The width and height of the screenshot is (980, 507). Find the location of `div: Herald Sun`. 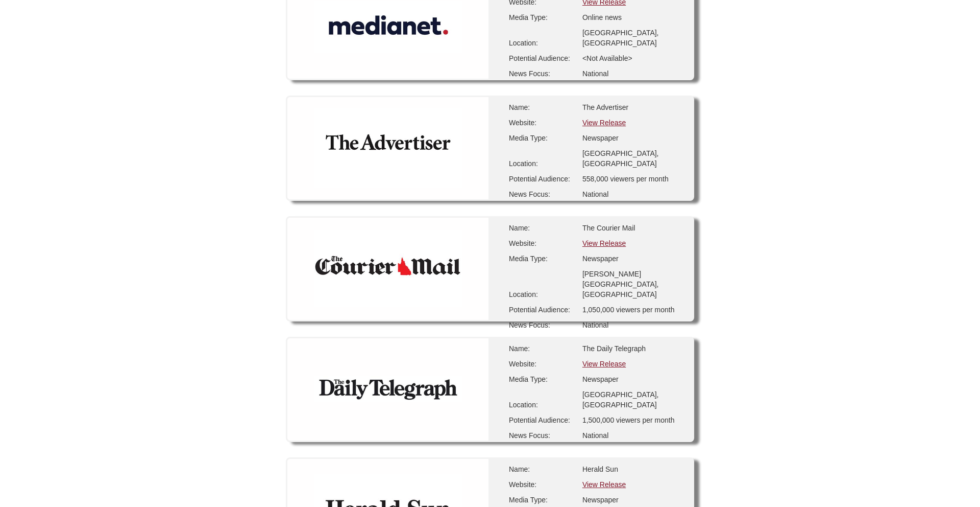

div: Herald Sun is located at coordinates (634, 469).